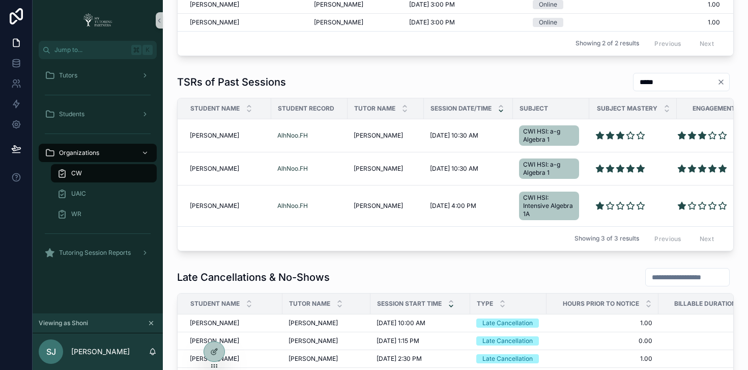 The width and height of the screenshot is (748, 370). I want to click on span: Type, so click(485, 303).